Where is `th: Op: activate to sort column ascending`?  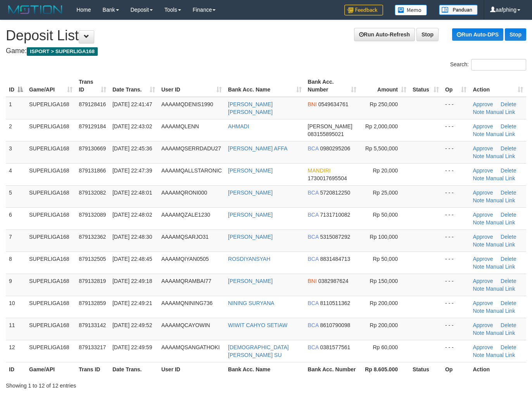
th: Op: activate to sort column ascending is located at coordinates (456, 86).